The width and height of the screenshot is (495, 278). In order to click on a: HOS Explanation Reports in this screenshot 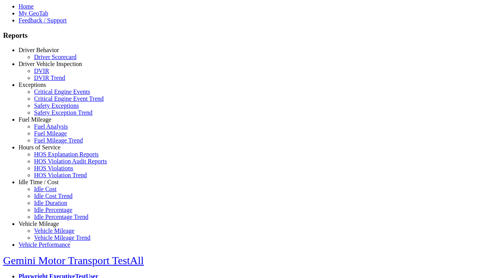, I will do `click(66, 154)`.